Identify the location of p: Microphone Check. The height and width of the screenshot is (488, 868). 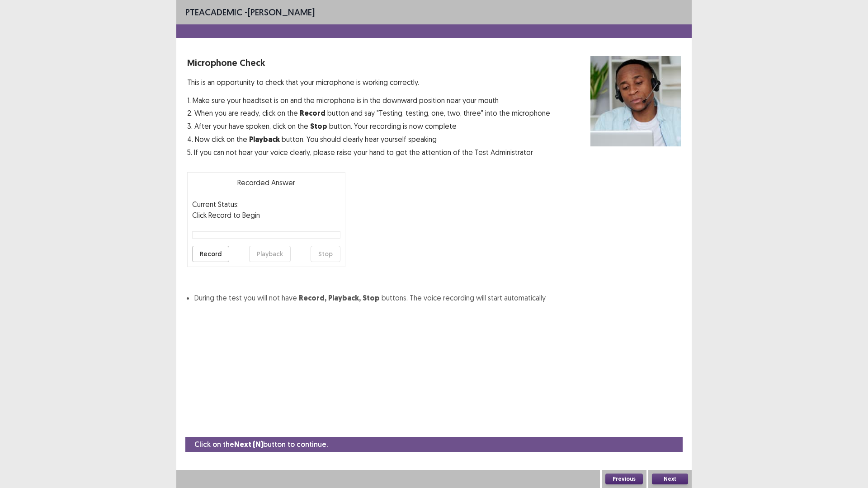
(368, 63).